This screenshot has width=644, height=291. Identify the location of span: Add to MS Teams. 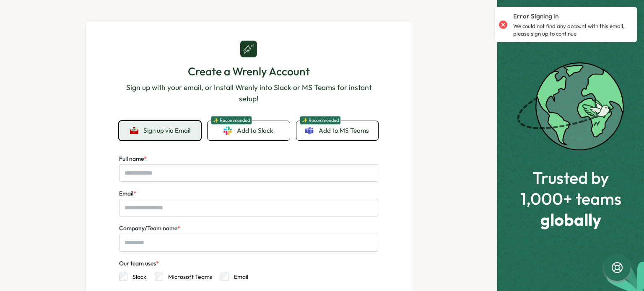
(343, 130).